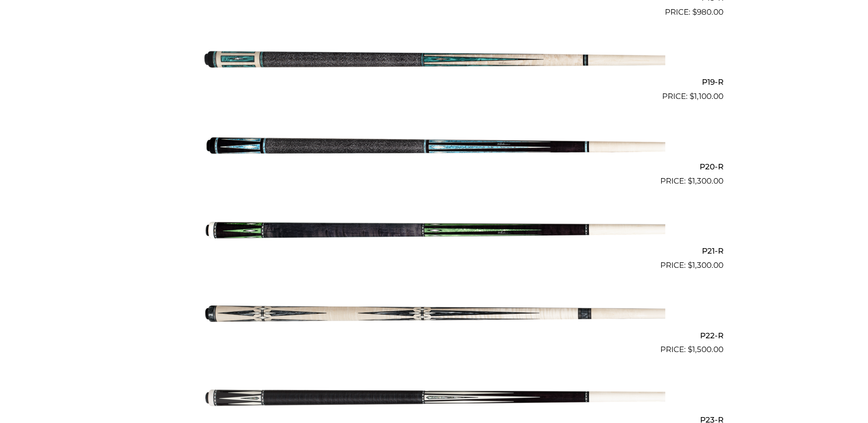 The width and height of the screenshot is (868, 423). I want to click on a: P19-R $1,100.00, so click(434, 62).